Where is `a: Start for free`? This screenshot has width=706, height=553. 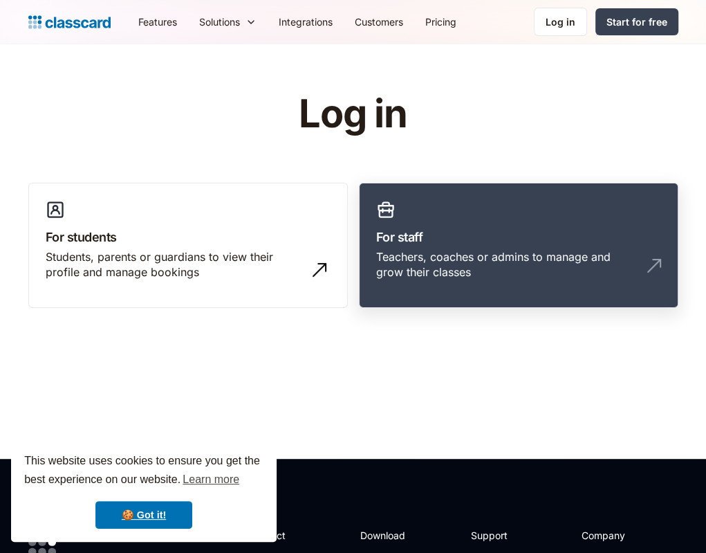
a: Start for free is located at coordinates (637, 21).